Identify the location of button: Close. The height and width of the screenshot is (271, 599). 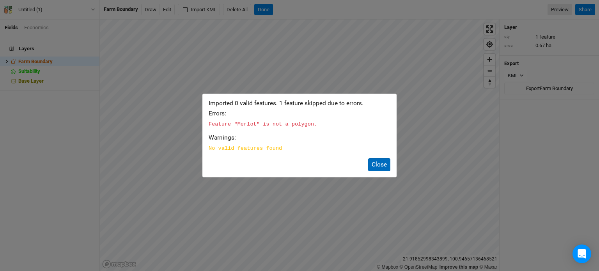
(379, 165).